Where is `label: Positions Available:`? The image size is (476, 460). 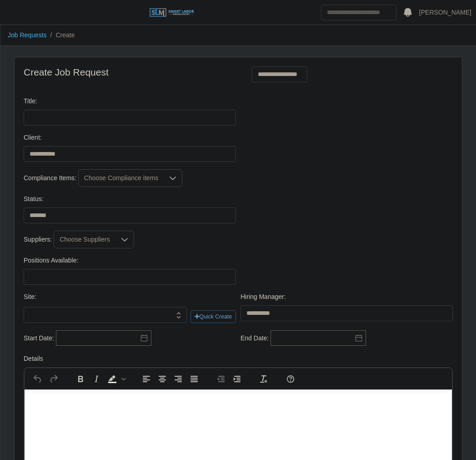 label: Positions Available: is located at coordinates (51, 260).